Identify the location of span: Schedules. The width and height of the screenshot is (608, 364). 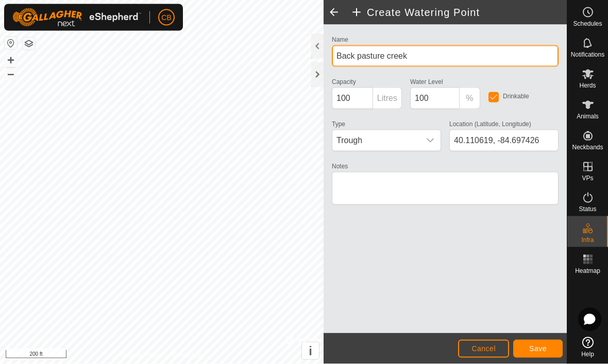
(587, 24).